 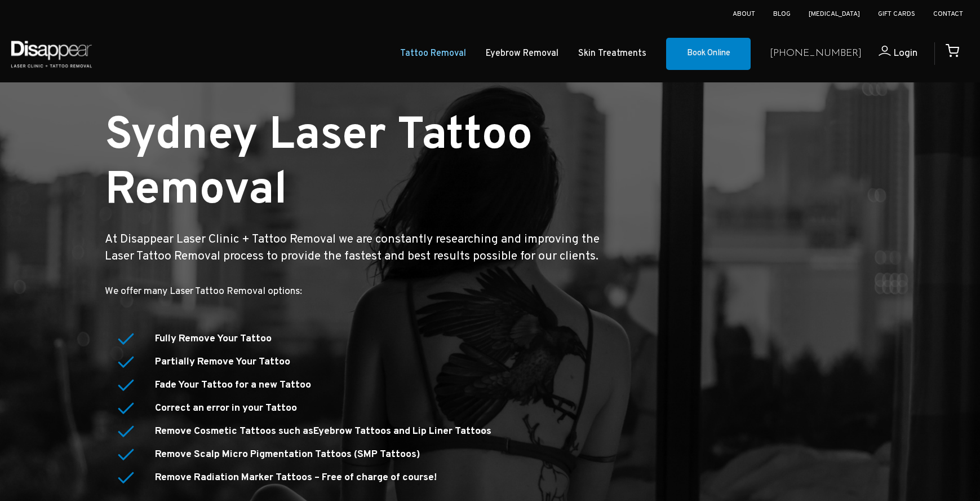 What do you see at coordinates (287, 454) in the screenshot?
I see `span: Remove Scalp Micro Pigmentation Tattoos (SMP Tattoos)` at bounding box center [287, 454].